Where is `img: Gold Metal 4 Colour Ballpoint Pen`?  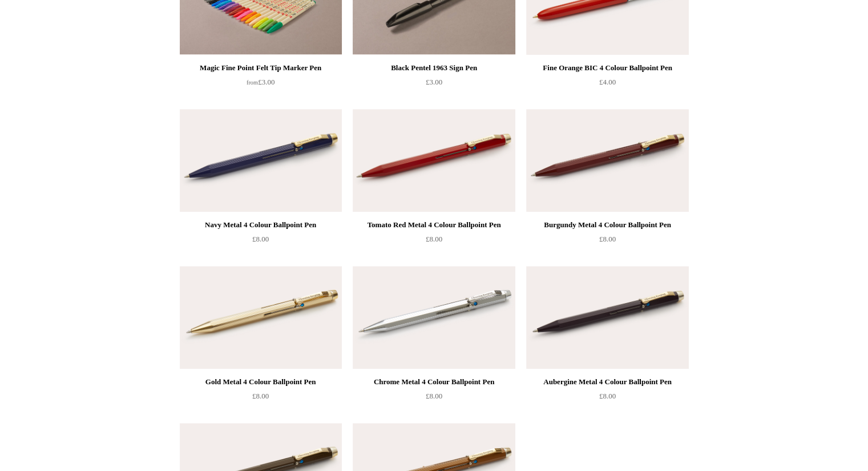 img: Gold Metal 4 Colour Ballpoint Pen is located at coordinates (261, 317).